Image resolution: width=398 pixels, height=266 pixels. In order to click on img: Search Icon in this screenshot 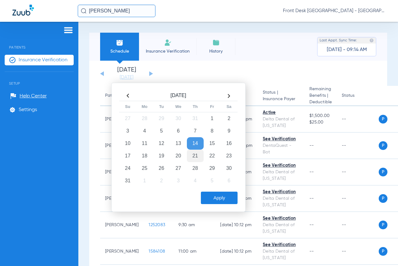, I will do `click(84, 11)`.